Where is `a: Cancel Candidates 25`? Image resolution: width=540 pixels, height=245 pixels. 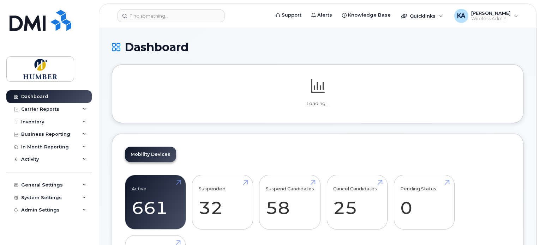 a: Cancel Candidates 25 is located at coordinates (357, 203).